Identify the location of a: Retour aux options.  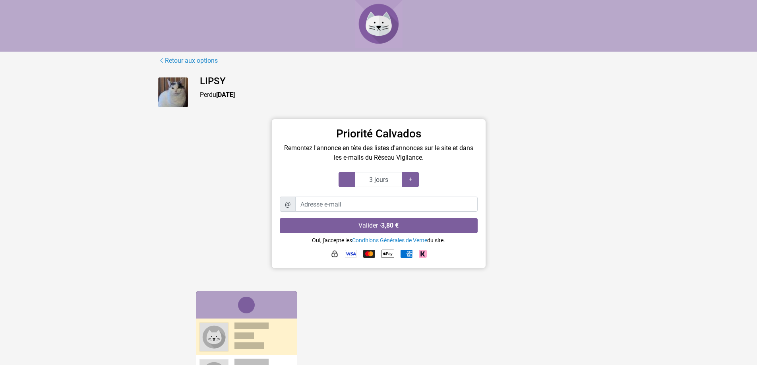
(188, 61).